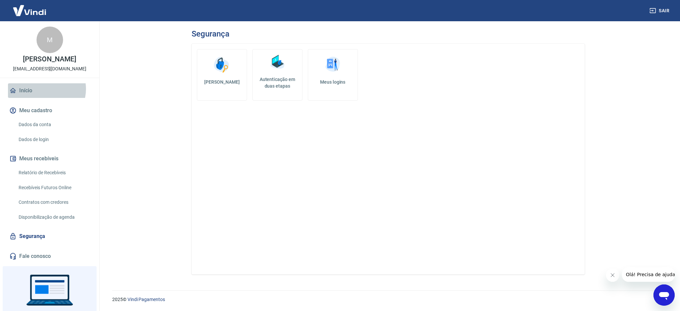  Describe the element at coordinates (50, 256) in the screenshot. I see `a: Fale conosco` at that location.